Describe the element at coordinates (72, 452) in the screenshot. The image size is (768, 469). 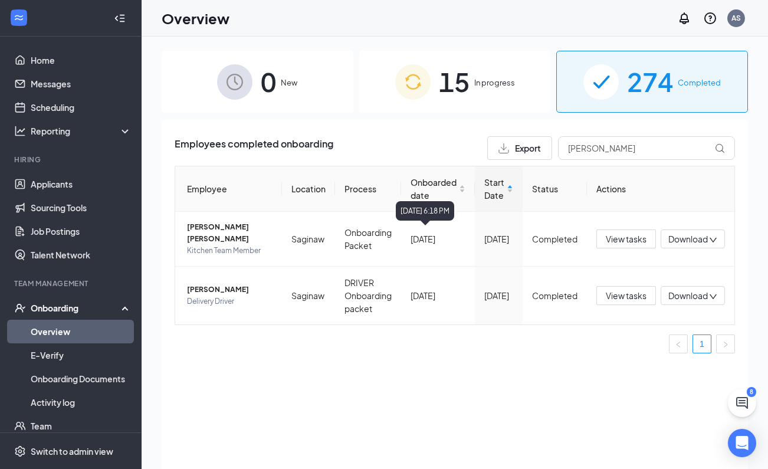
I see `div: Switch to admin view` at that location.